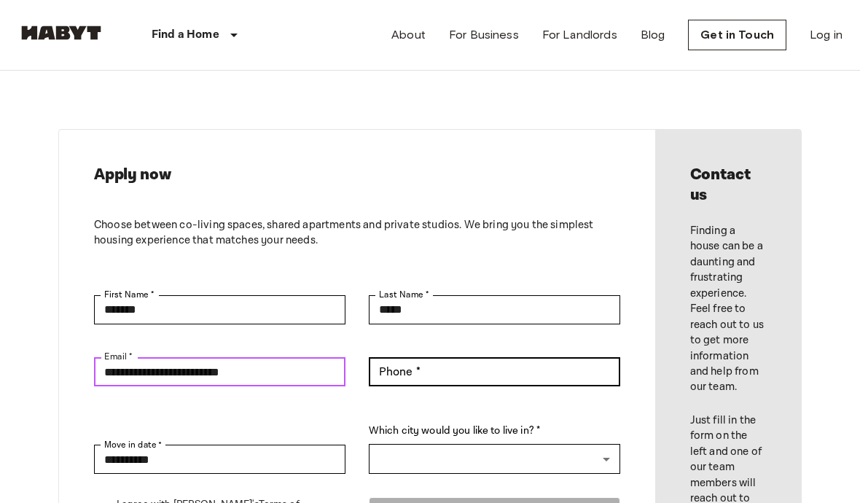  What do you see at coordinates (737, 35) in the screenshot?
I see `a: Get in Touch` at bounding box center [737, 35].